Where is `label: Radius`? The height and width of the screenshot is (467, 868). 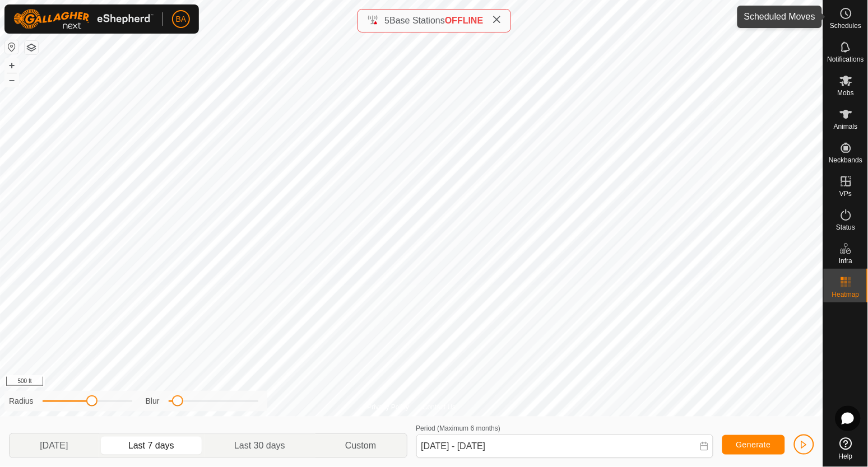
label: Radius is located at coordinates (21, 401).